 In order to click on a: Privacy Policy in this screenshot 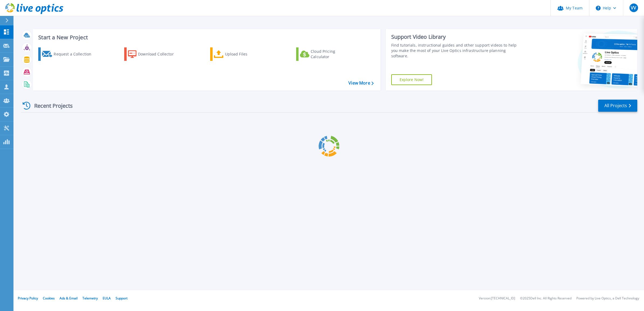, I will do `click(28, 298)`.